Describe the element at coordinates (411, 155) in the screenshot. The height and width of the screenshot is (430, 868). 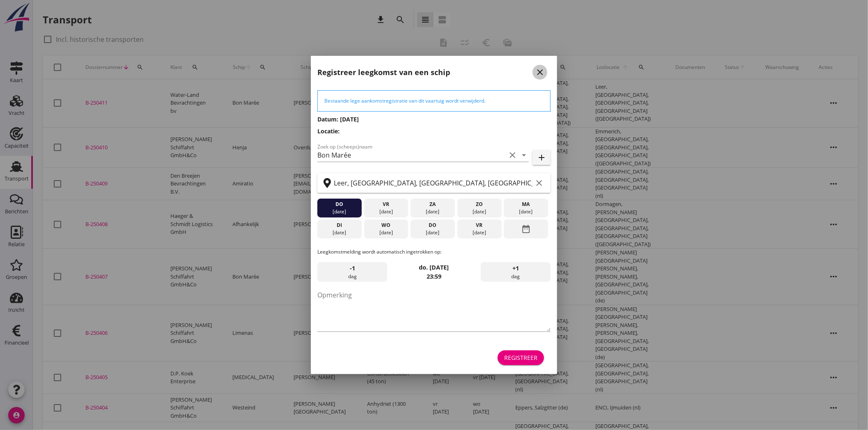
I see `input: Zoek op (scheeps)naam` at that location.